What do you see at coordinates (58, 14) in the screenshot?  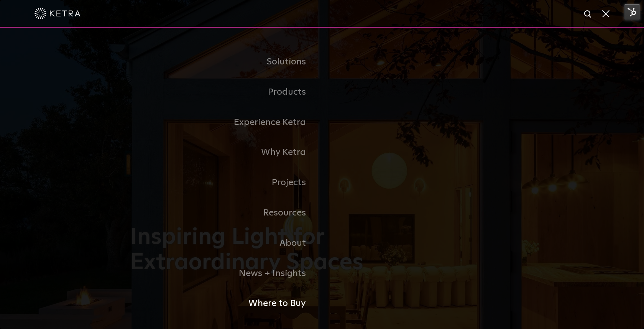 I see `img: ketra-logo-2019-white` at bounding box center [58, 14].